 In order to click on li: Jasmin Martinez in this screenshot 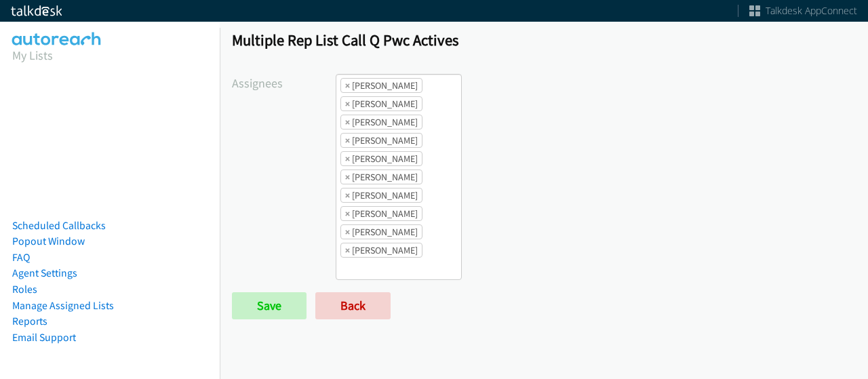, I will do `click(381, 177)`.